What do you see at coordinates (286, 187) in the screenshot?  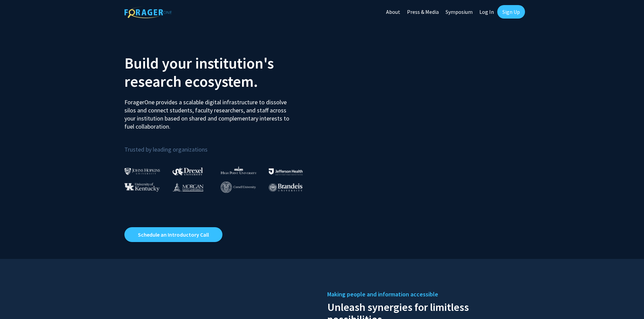 I see `img: Brandeis University` at bounding box center [286, 187].